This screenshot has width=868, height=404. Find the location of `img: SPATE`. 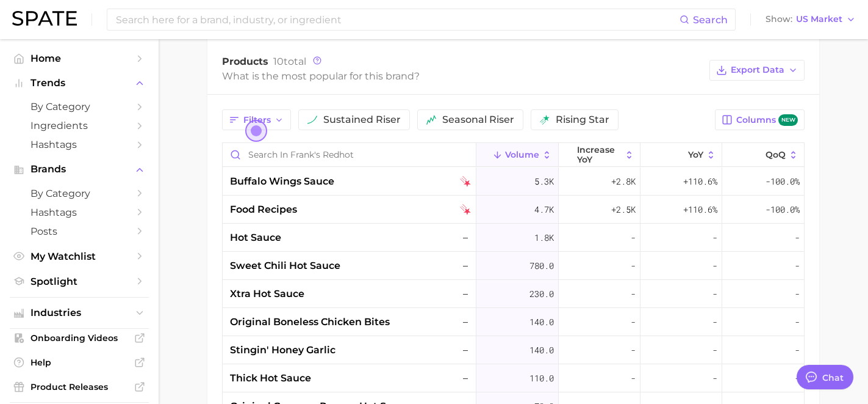

img: SPATE is located at coordinates (44, 18).